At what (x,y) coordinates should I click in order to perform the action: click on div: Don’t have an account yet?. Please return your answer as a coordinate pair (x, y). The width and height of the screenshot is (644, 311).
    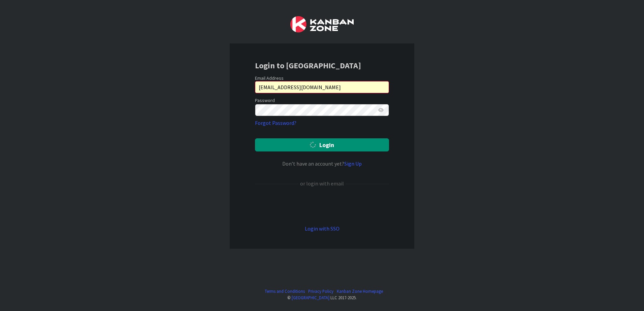
    Looking at the image, I should click on (322, 163).